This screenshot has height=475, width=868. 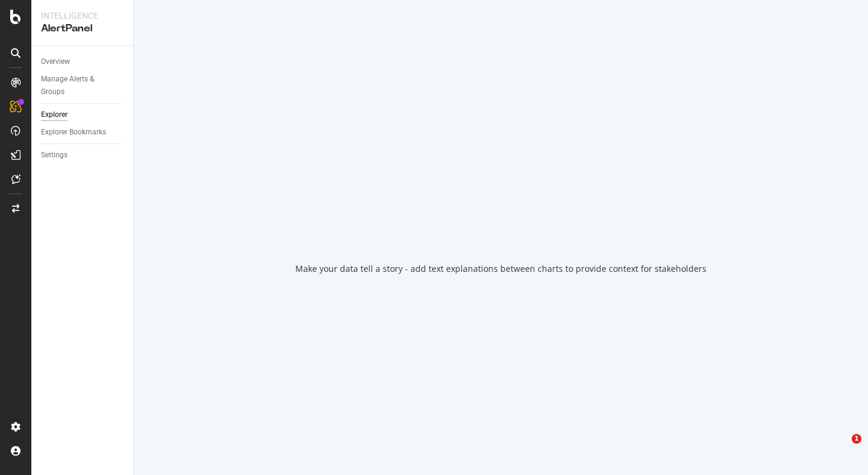 I want to click on div: AlertPanel, so click(x=82, y=28).